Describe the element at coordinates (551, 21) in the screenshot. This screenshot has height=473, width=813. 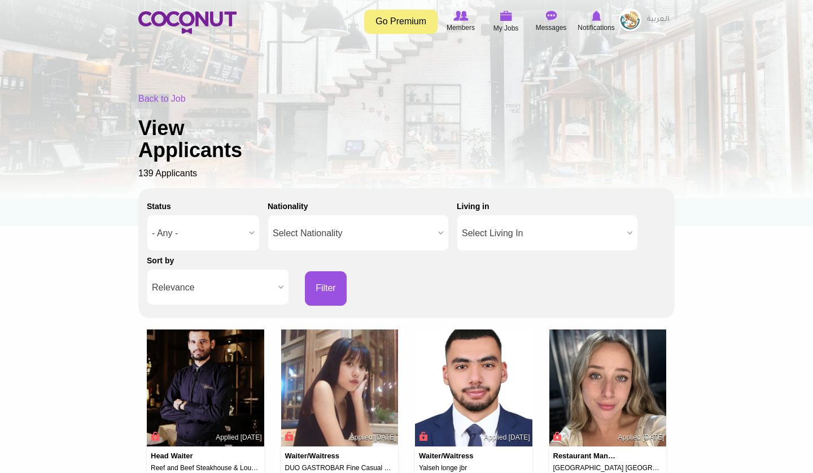
I see `a: Messages Messages` at that location.